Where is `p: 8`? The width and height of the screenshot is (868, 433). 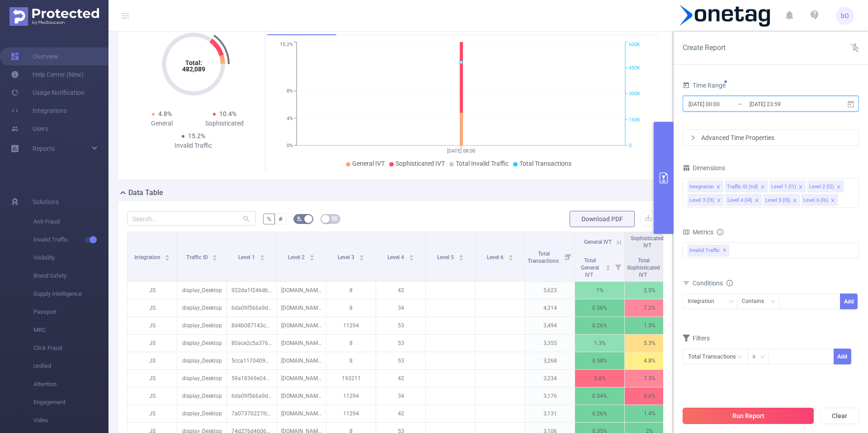
p: 8 is located at coordinates (351, 308).